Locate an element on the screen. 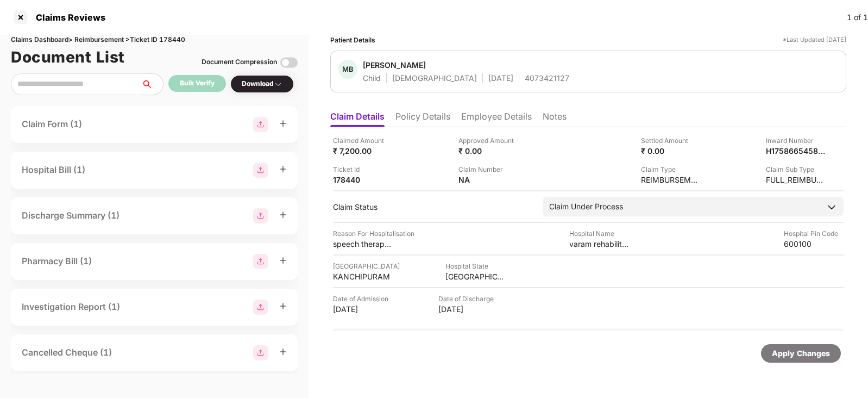  div: FULL_REIMBURSEMENT is located at coordinates (796, 180).